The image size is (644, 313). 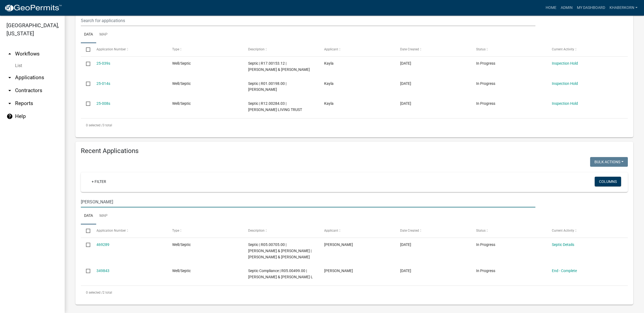 I want to click on span: 05/01/2025, so click(x=406, y=104).